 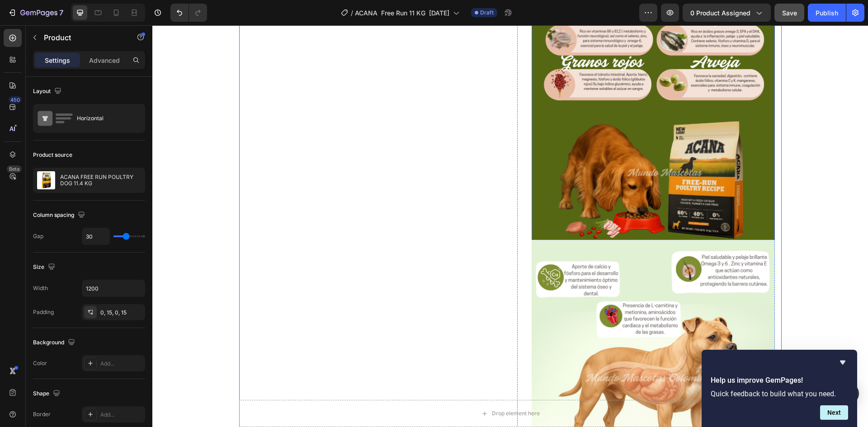 What do you see at coordinates (38, 236) in the screenshot?
I see `div: Gap` at bounding box center [38, 236].